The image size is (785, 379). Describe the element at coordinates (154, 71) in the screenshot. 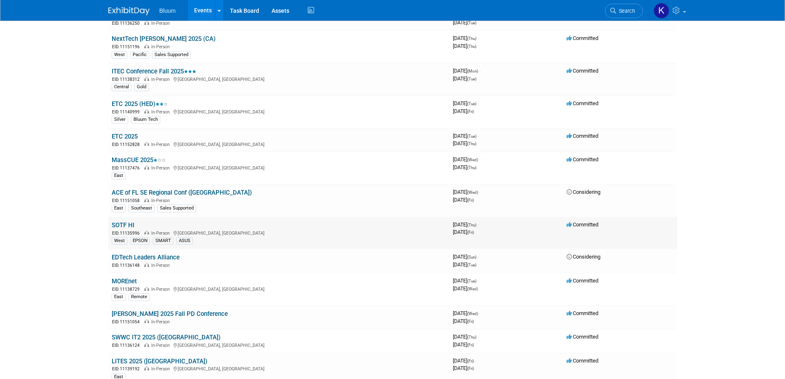

I see `a: ITEC Conference Fall 2025` at that location.